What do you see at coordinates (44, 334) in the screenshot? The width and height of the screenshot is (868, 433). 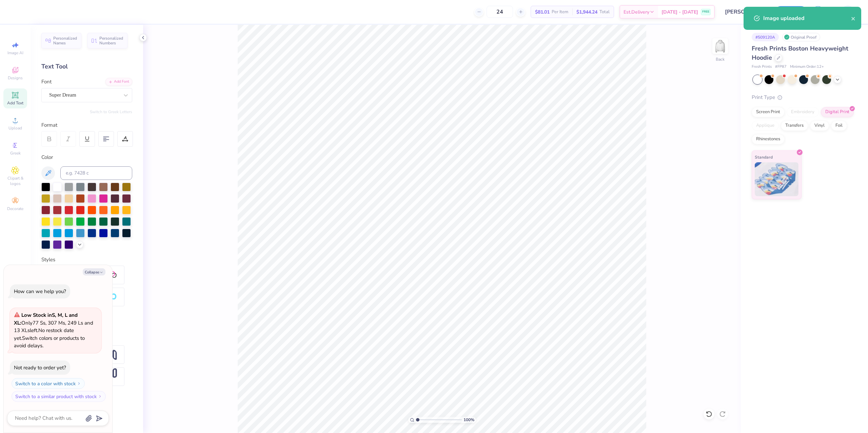 I see `span: No restock date yet.` at bounding box center [44, 334].